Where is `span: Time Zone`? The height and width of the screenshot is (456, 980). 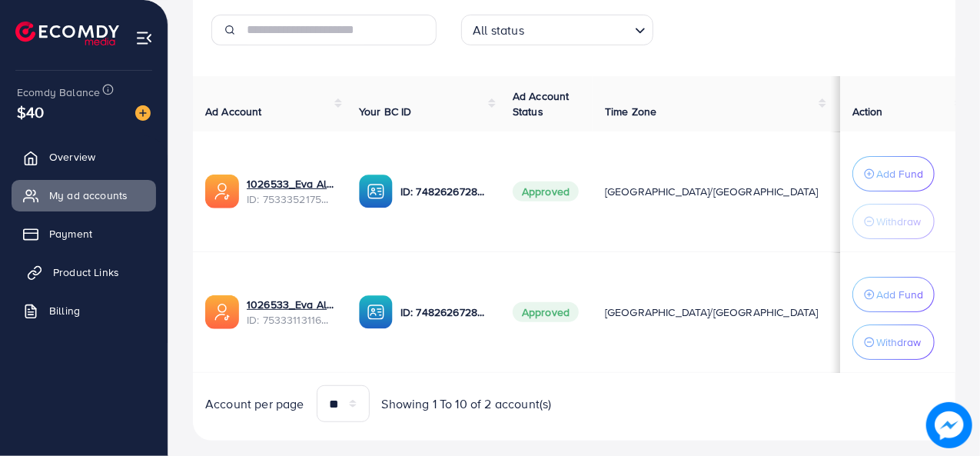 span: Time Zone is located at coordinates (630, 112).